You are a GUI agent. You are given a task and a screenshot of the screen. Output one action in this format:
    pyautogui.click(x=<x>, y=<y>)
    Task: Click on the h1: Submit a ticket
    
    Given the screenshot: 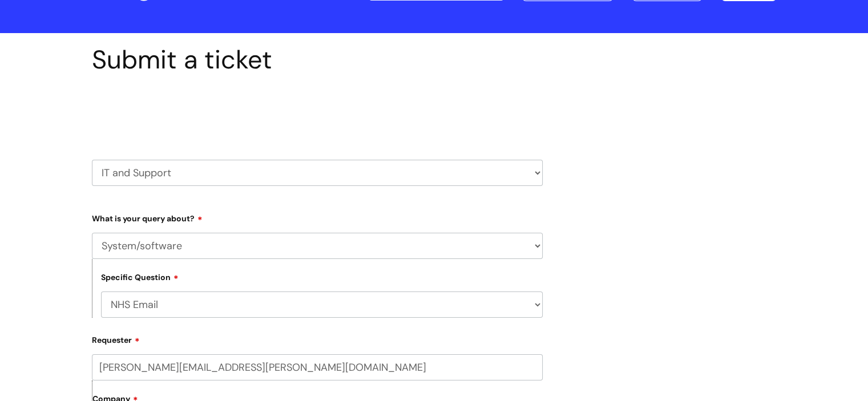 What is the action you would take?
    pyautogui.click(x=317, y=59)
    